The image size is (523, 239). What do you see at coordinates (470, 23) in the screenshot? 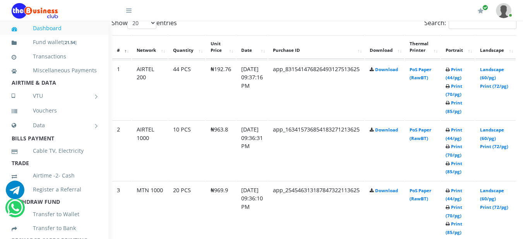
I see `label: Search:` at bounding box center [470, 23].